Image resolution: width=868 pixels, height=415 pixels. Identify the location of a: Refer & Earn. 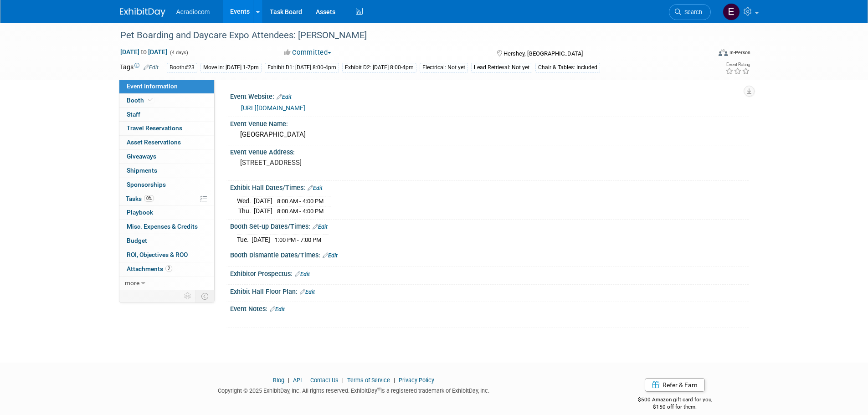
(675, 385).